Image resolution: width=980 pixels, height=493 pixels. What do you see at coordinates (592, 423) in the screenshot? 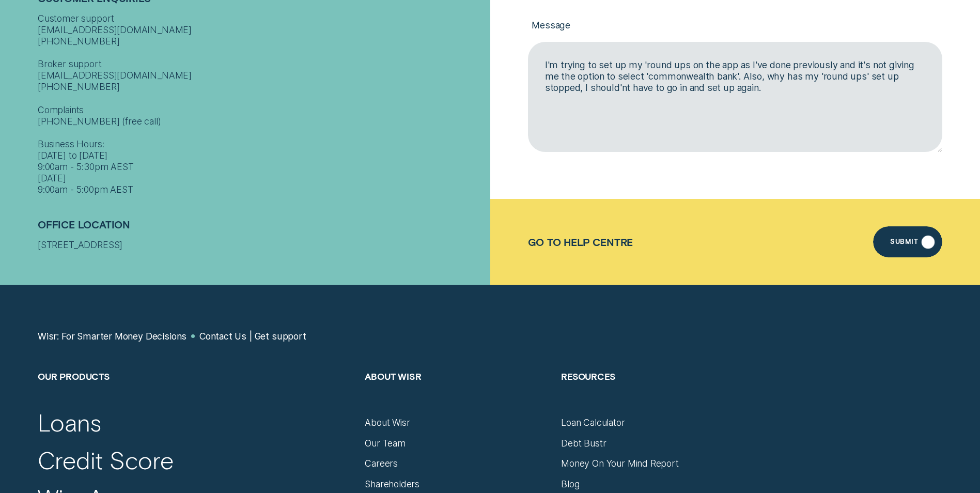
I see `a: Loan Calculator` at bounding box center [592, 423].